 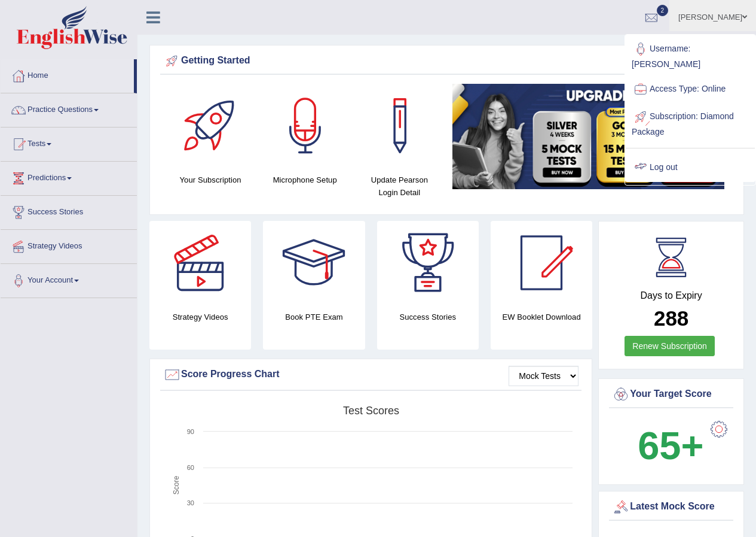 I want to click on a: Access Type: Online, so click(x=691, y=89).